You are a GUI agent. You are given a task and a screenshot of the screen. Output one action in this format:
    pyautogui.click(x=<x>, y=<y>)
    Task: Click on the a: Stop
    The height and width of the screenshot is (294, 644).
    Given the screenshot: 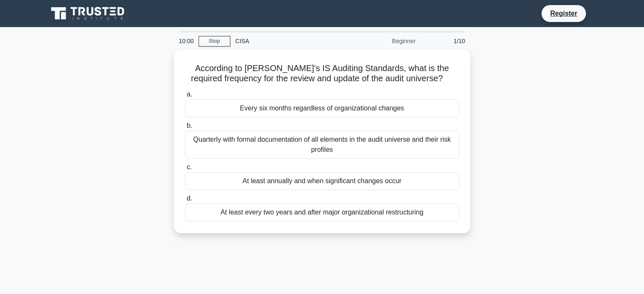 What is the action you would take?
    pyautogui.click(x=215, y=41)
    